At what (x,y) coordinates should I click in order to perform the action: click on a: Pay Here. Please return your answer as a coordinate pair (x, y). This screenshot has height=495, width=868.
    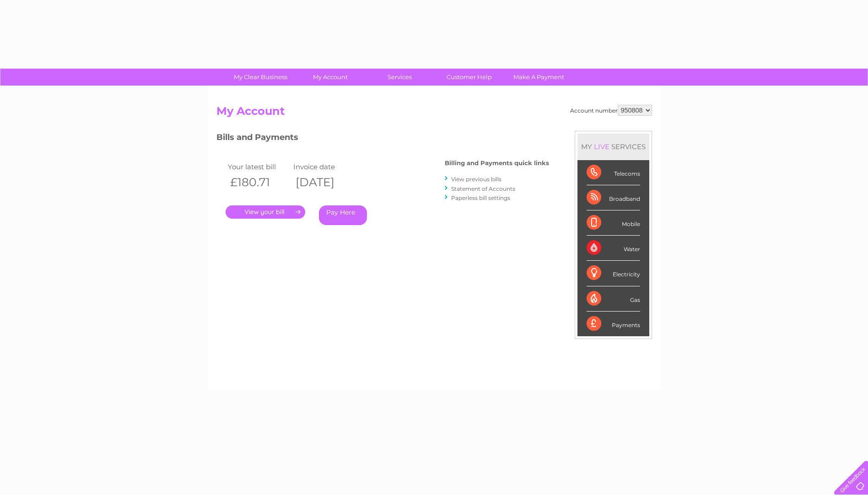
    Looking at the image, I should click on (342, 215).